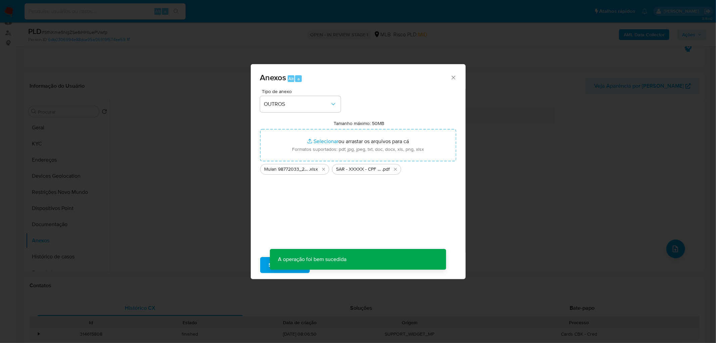  I want to click on span: a, so click(298, 79).